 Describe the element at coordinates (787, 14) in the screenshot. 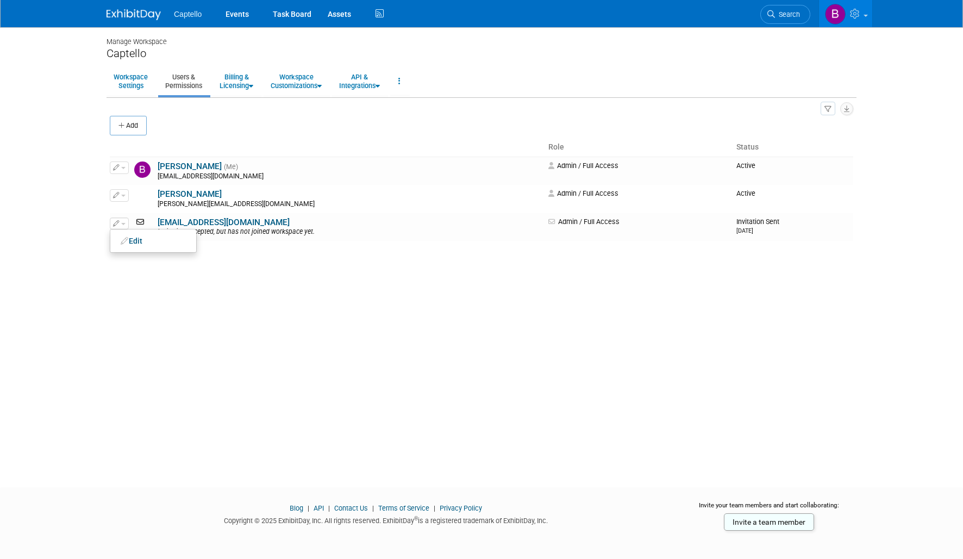

I see `span: Search` at that location.